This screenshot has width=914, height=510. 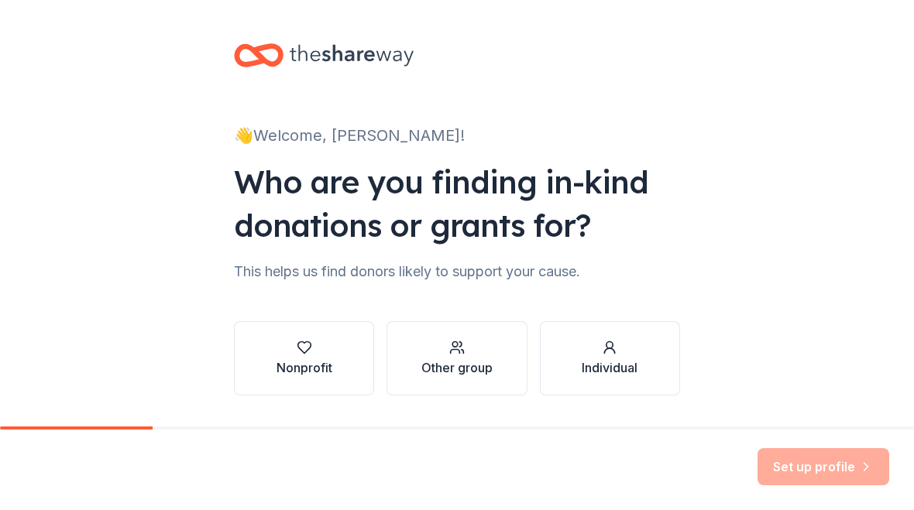 What do you see at coordinates (304, 368) in the screenshot?
I see `div: Nonprofit` at bounding box center [304, 368].